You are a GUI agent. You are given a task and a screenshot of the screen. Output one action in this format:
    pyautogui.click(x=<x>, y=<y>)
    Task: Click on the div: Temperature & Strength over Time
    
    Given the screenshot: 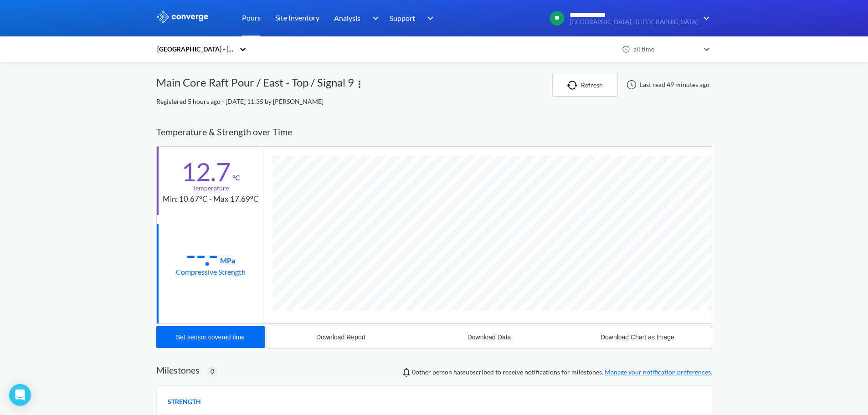 What is the action you would take?
    pyautogui.click(x=434, y=131)
    